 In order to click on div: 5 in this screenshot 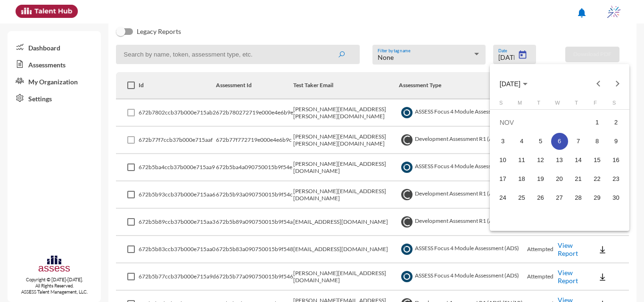, I will do `click(540, 142)`.